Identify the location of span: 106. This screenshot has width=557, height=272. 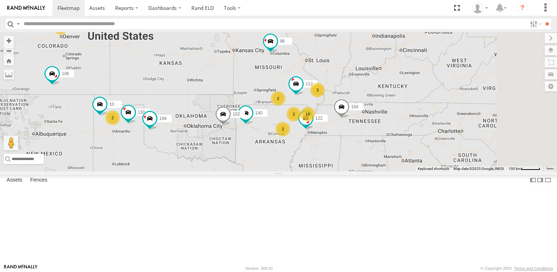
(65, 74).